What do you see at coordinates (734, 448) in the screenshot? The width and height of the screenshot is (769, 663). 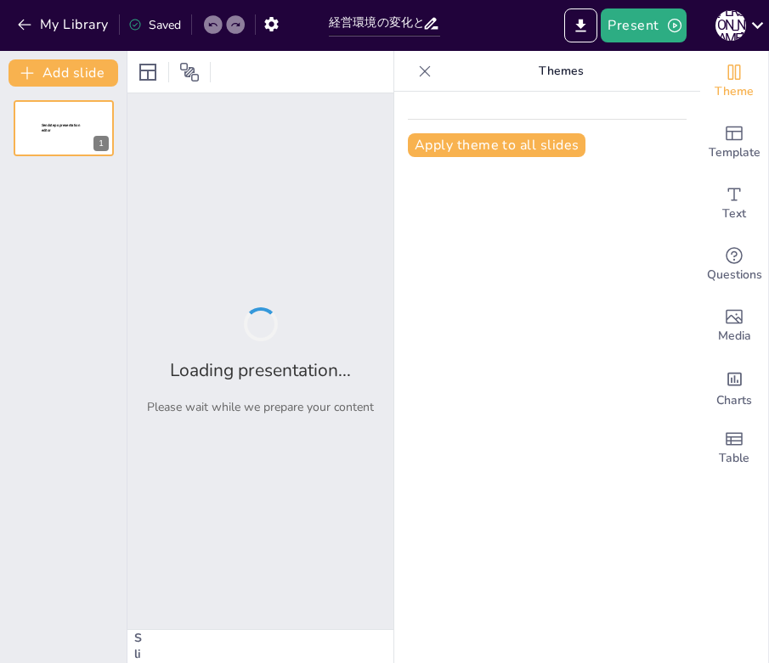 I see `div: Add a table` at bounding box center [734, 448].